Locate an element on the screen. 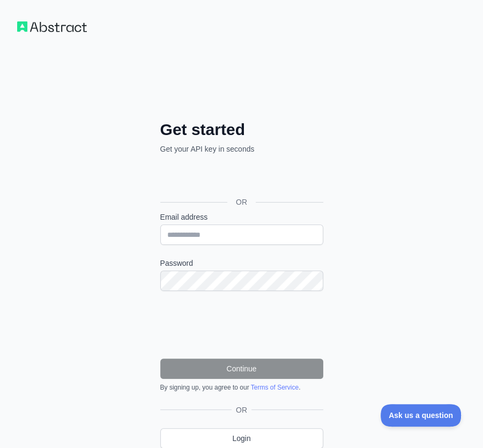  a: Terms of Service is located at coordinates (275, 387).